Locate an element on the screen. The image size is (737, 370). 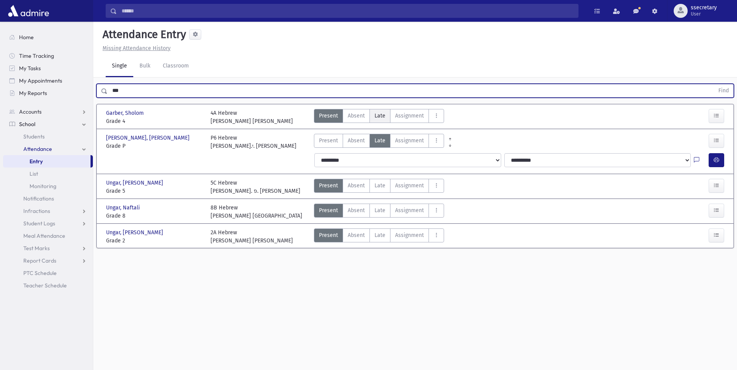
span: Test Marks is located at coordinates (37, 249).